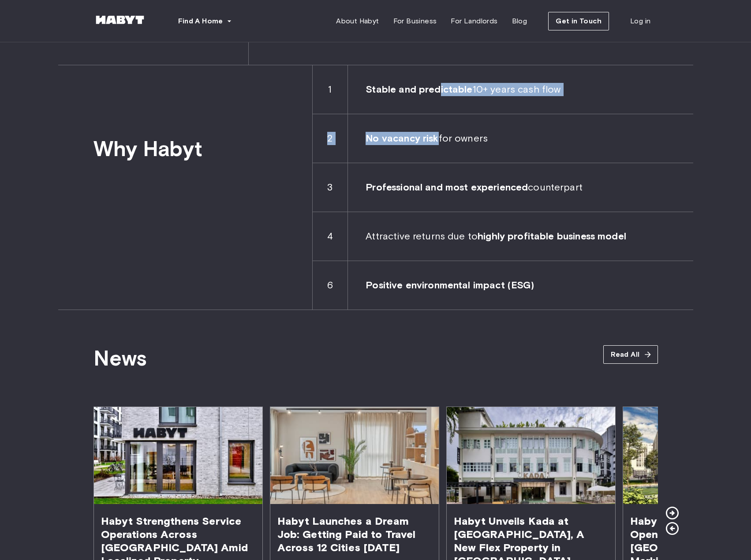  I want to click on span: 3, so click(330, 188).